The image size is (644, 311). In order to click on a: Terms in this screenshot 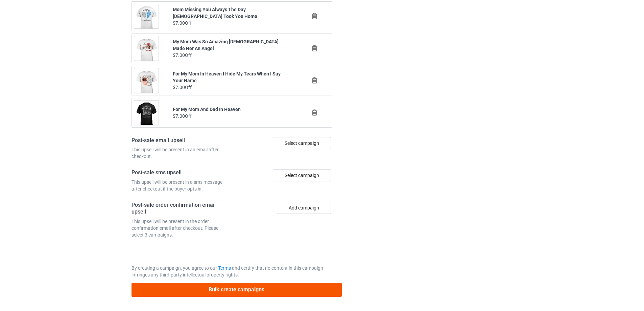, I will do `click(224, 268)`.